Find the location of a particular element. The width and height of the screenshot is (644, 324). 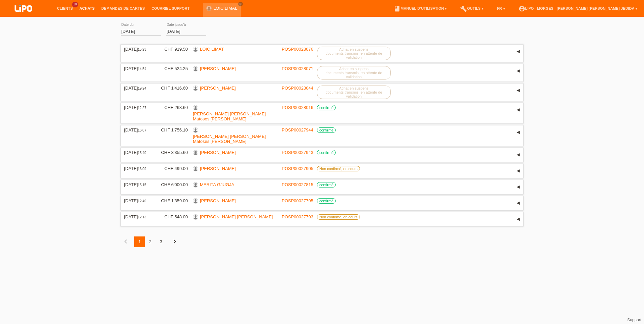

span: 15:15 is located at coordinates (142, 185).